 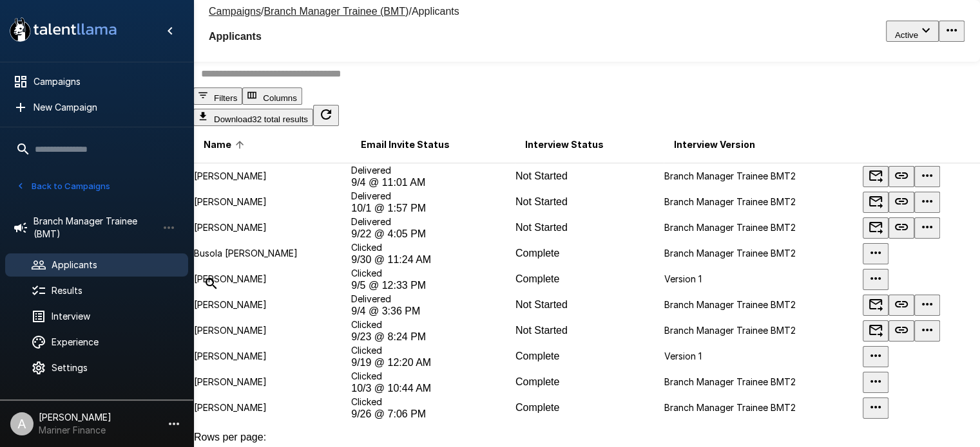 I want to click on button: Columns, so click(x=272, y=96).